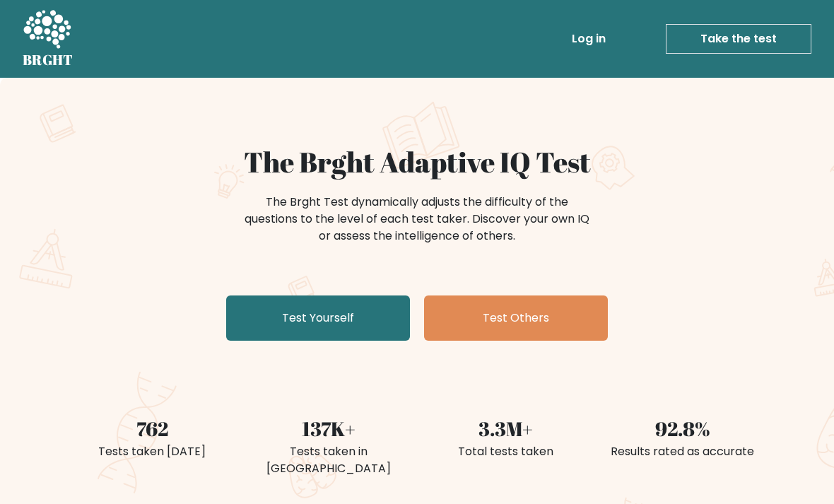 Image resolution: width=834 pixels, height=504 pixels. I want to click on div: 92.8%, so click(682, 429).